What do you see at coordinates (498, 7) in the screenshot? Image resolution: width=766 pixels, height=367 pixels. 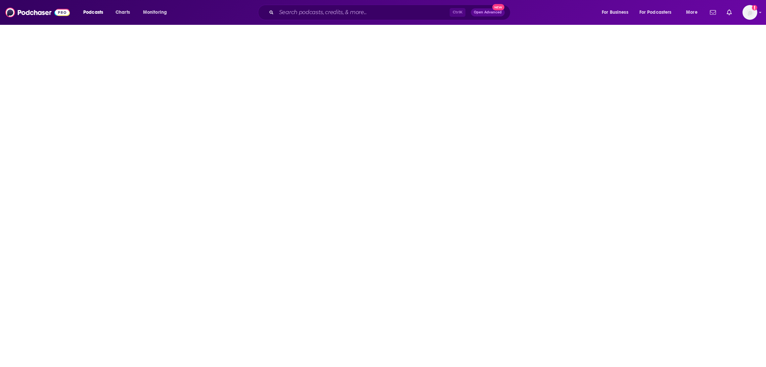 I see `span: New` at bounding box center [498, 7].